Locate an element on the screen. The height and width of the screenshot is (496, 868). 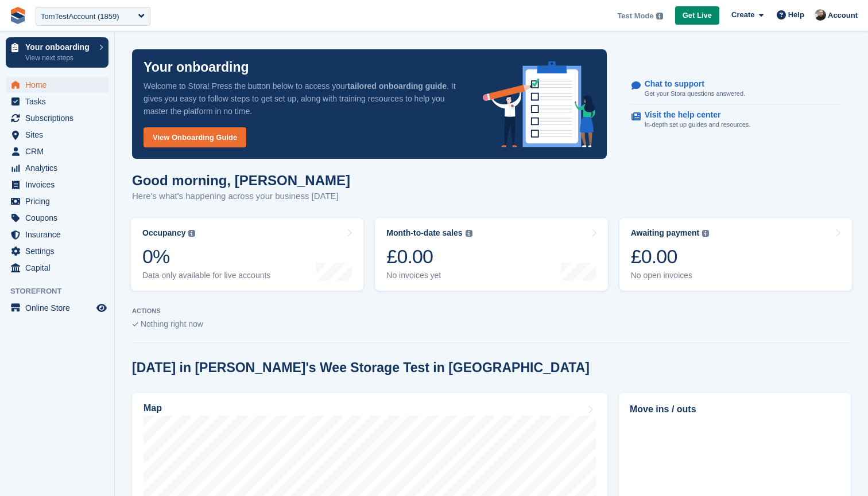
span: Settings is located at coordinates (60, 251).